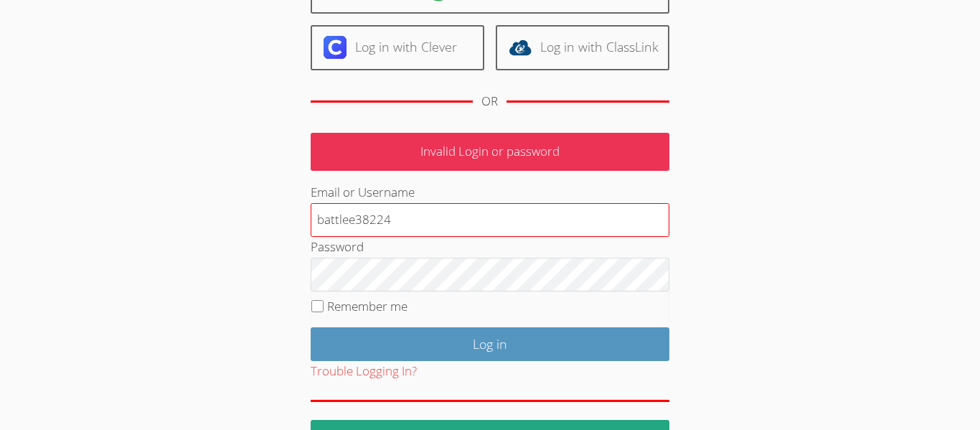 This screenshot has width=980, height=430. What do you see at coordinates (364, 371) in the screenshot?
I see `button: Trouble Logging In?` at bounding box center [364, 371].